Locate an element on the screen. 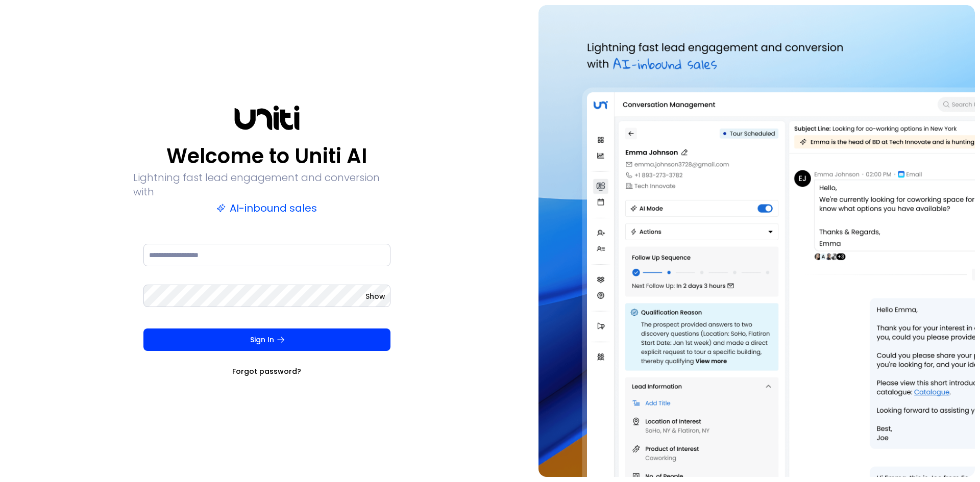  button: Show is located at coordinates (375, 296).